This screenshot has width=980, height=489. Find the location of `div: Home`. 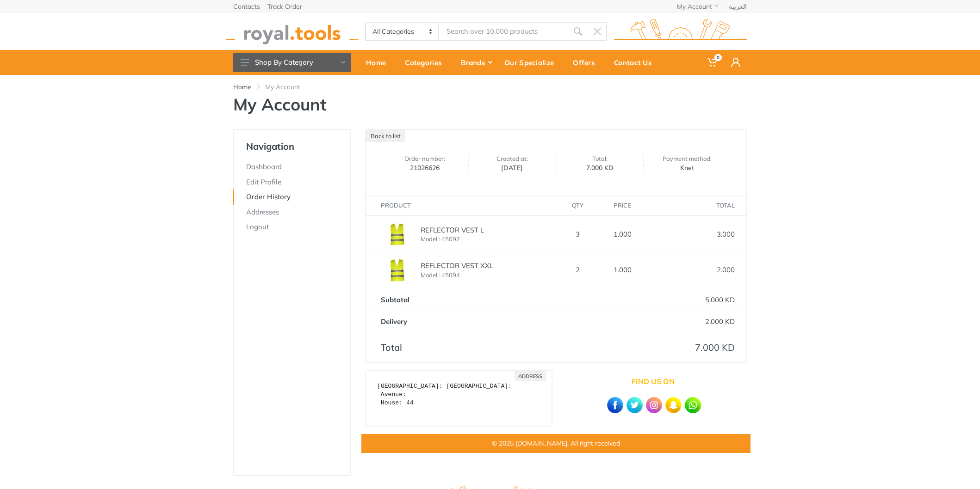

div: Home is located at coordinates (379, 62).